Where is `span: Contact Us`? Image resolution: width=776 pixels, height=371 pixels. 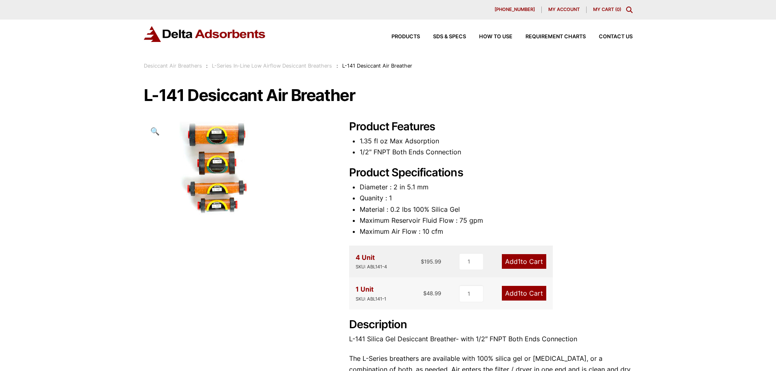
span: Contact Us is located at coordinates (616, 37).